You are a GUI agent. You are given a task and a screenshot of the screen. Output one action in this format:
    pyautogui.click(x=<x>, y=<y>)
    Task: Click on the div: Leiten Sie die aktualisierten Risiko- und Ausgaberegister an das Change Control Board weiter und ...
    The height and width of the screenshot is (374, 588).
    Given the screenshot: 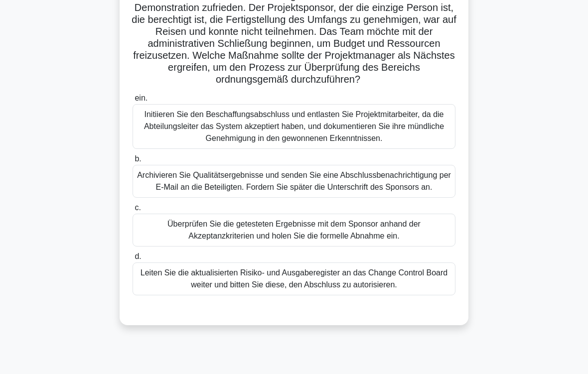 What is the action you would take?
    pyautogui.click(x=294, y=279)
    